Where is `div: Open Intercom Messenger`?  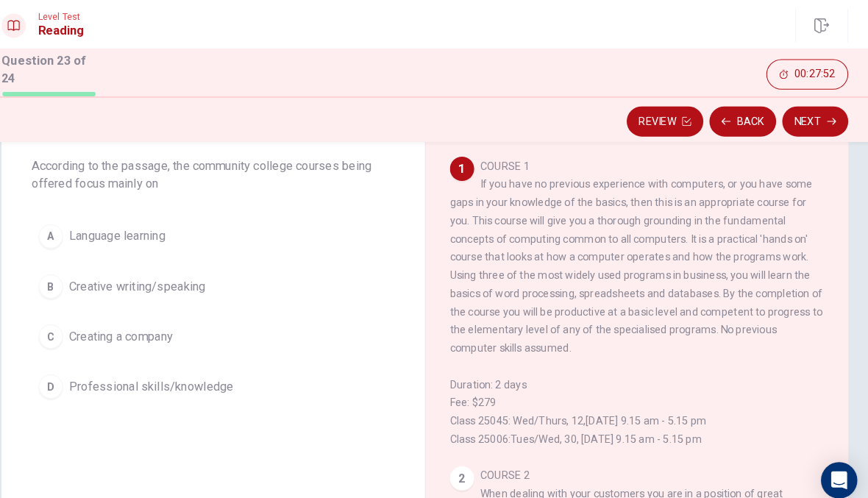 div: Open Intercom Messenger is located at coordinates (836, 466).